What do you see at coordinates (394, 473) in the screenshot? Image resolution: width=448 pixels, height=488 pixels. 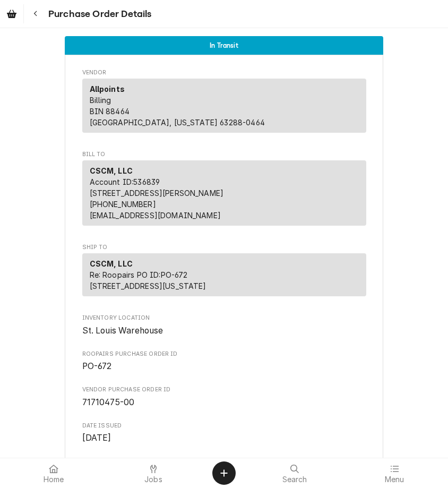 I see `a: Menu` at bounding box center [394, 473].